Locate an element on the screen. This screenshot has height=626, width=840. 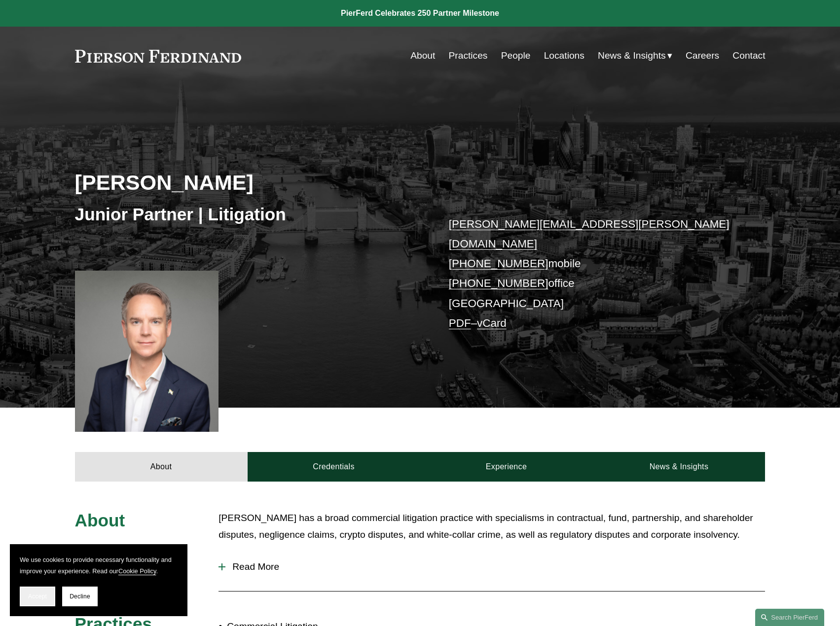
a: Experience is located at coordinates (506, 467).